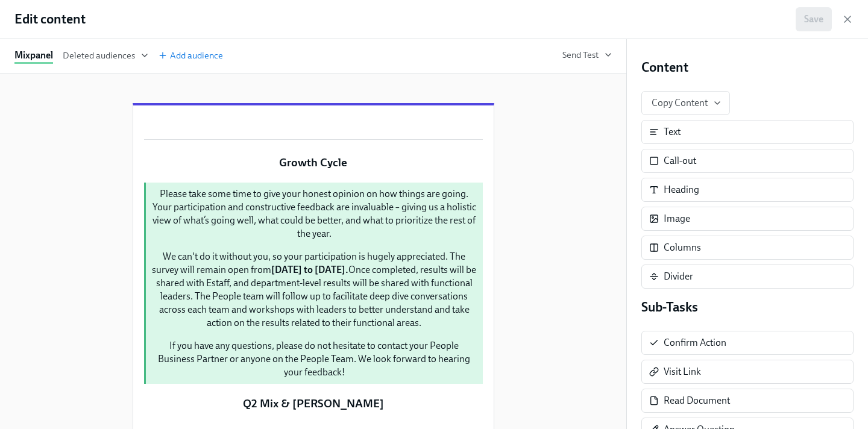  I want to click on div: Please take some time to give your honest opinion on how things are going. Your participation and..., so click(313, 283).